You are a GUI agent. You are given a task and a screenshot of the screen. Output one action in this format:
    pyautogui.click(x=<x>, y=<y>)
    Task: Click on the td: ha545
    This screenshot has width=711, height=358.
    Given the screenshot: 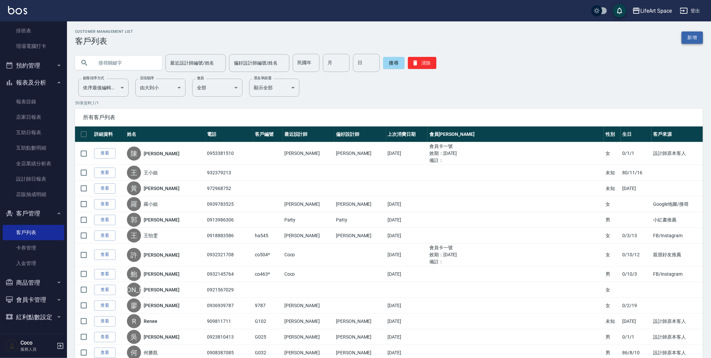 What is the action you would take?
    pyautogui.click(x=268, y=236)
    